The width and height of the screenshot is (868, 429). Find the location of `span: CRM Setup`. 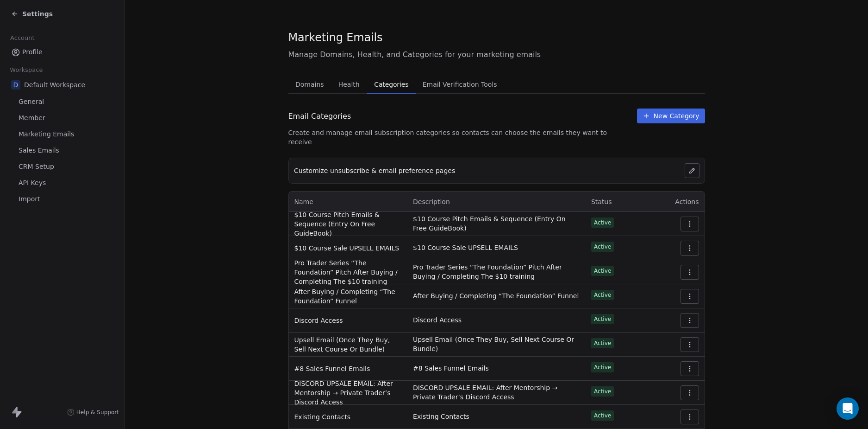

span: CRM Setup is located at coordinates (36, 166).